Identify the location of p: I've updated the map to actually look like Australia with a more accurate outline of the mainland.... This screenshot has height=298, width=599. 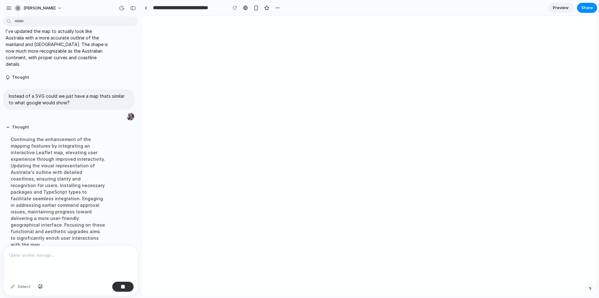
(58, 48).